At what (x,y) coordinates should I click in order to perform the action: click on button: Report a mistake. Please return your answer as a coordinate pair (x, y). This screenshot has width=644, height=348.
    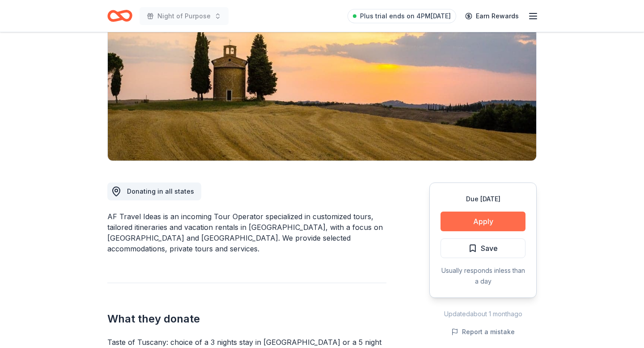
    Looking at the image, I should click on (483, 332).